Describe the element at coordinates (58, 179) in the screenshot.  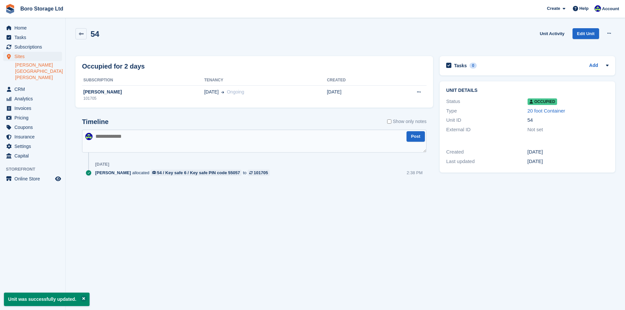
I see `a: Preview store` at that location.